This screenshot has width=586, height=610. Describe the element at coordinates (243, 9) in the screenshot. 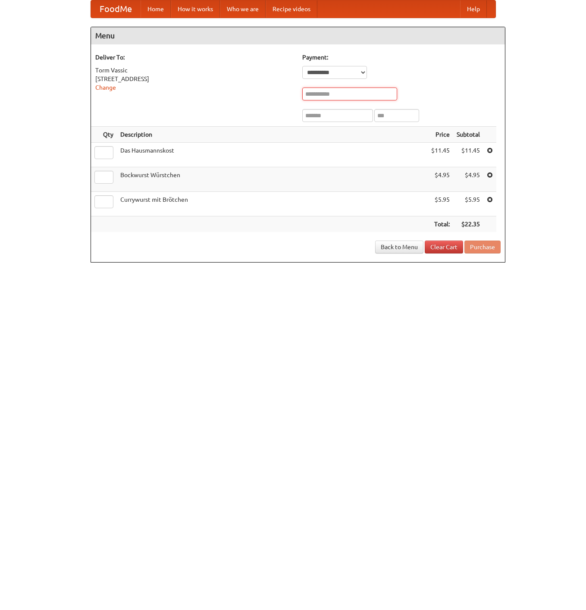

I see `a: Who we are` at that location.